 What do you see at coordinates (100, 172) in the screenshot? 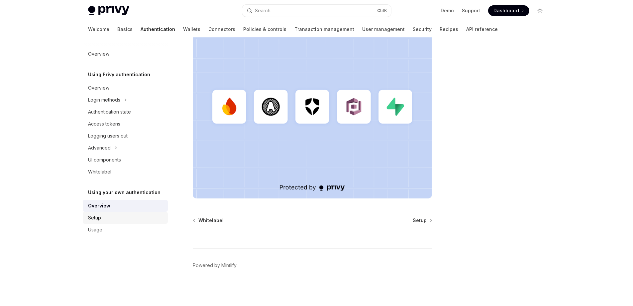
I see `div: Whitelabel` at bounding box center [100, 172].